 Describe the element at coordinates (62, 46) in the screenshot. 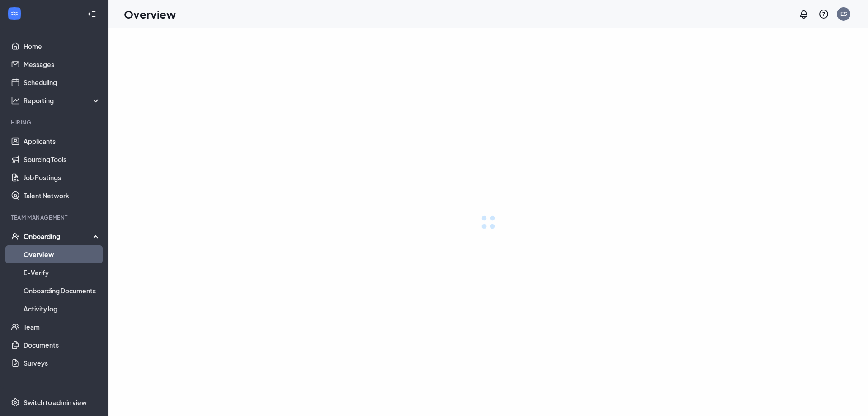

I see `a: Home` at that location.